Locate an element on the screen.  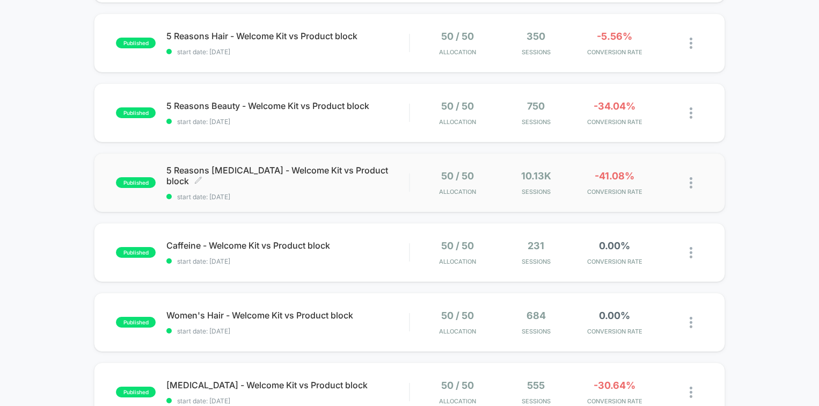
span: 750 is located at coordinates (536, 106).